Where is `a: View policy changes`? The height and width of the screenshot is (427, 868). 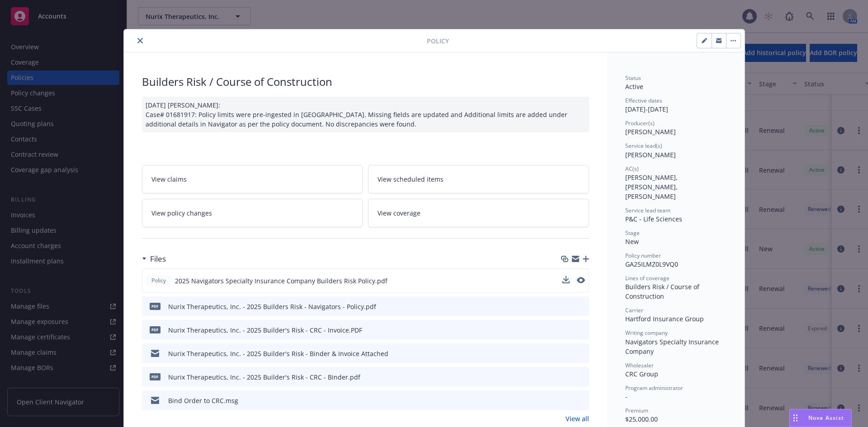 a: View policy changes is located at coordinates (252, 213).